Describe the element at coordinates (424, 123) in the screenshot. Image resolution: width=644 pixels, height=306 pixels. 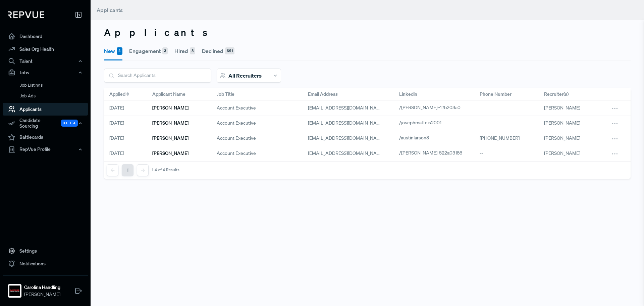
I see `a: /josephmatteis2001` at that location.